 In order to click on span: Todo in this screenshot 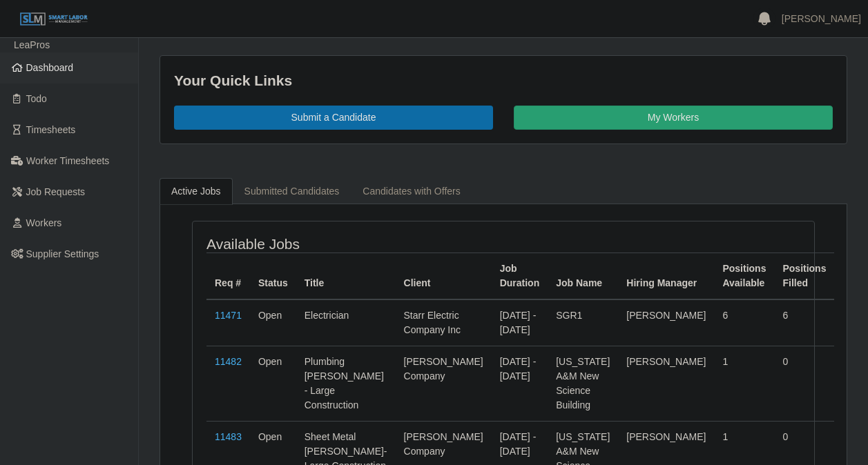, I will do `click(37, 99)`.